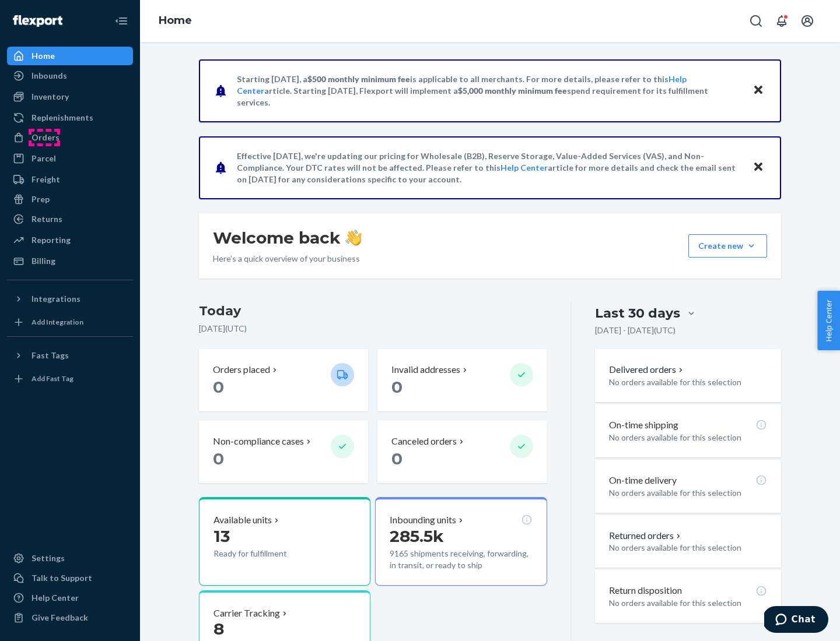 This screenshot has width=840, height=641. I want to click on a: Inbounds, so click(70, 76).